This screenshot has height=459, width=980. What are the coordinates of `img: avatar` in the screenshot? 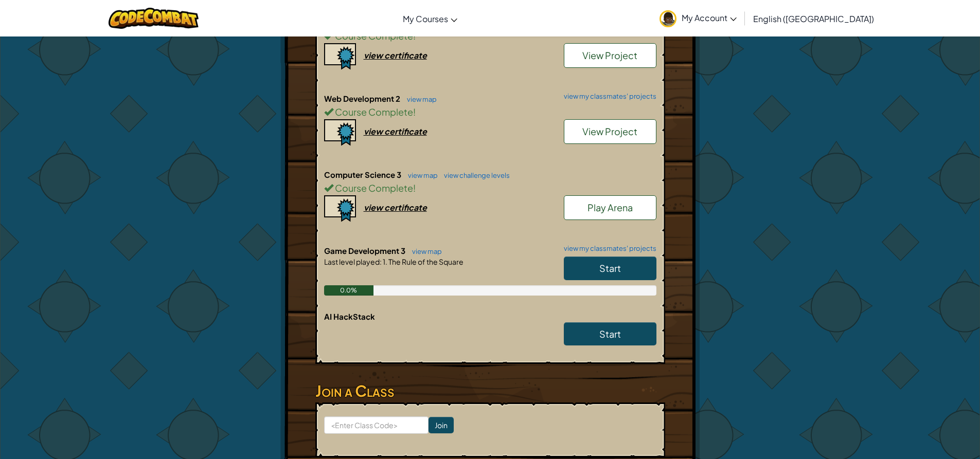 It's located at (668, 19).